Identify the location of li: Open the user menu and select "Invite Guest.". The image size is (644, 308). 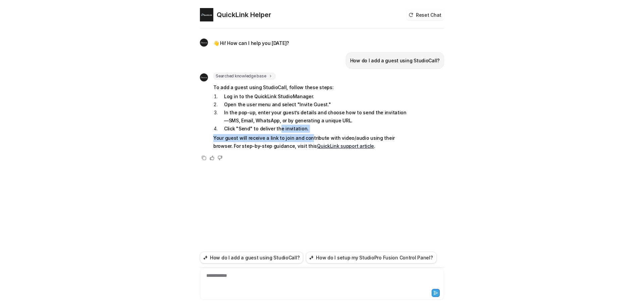
(314, 105).